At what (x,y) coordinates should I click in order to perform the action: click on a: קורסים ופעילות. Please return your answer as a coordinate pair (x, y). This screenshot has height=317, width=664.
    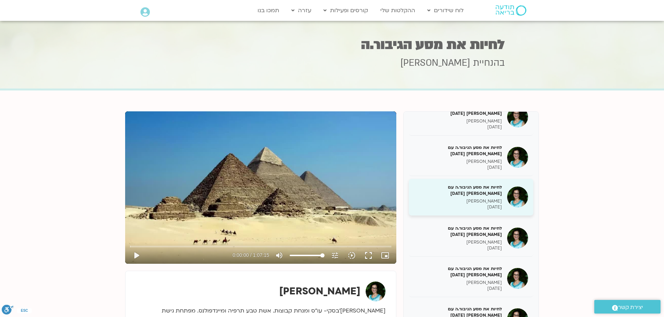
    Looking at the image, I should click on (346, 10).